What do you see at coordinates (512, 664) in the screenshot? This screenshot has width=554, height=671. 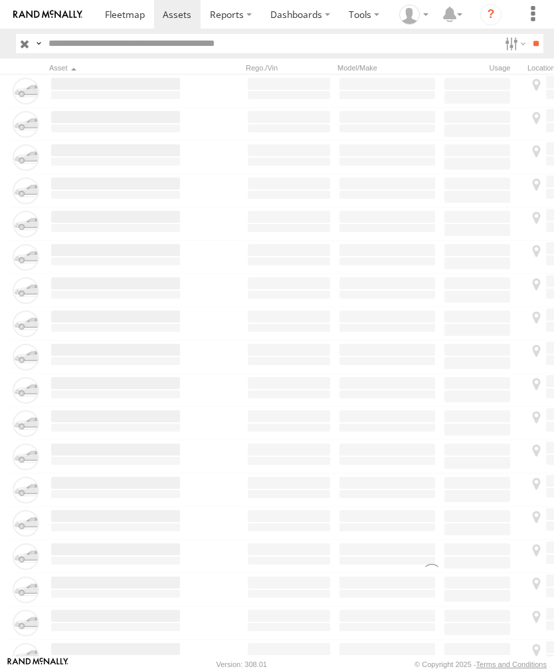 I see `a: Terms and Conditions` at bounding box center [512, 664].